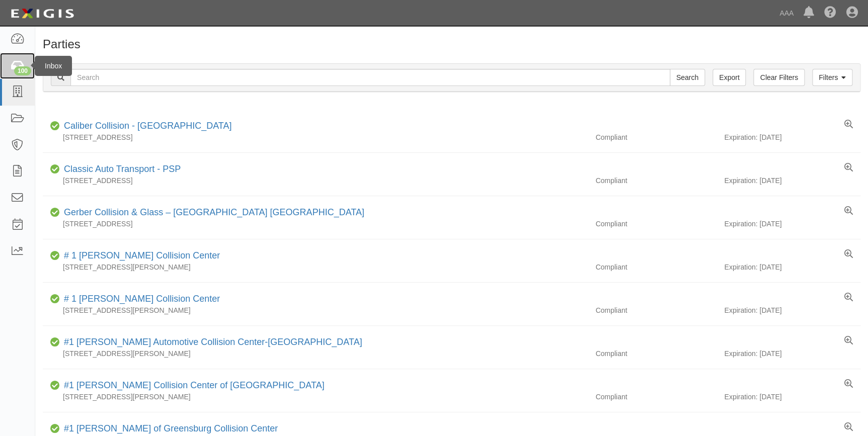 The width and height of the screenshot is (868, 436). What do you see at coordinates (452, 44) in the screenshot?
I see `h1: Parties` at bounding box center [452, 44].